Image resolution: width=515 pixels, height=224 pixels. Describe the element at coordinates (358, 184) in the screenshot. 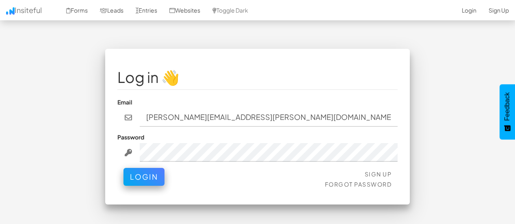

I see `a: Forgot Password` at that location.